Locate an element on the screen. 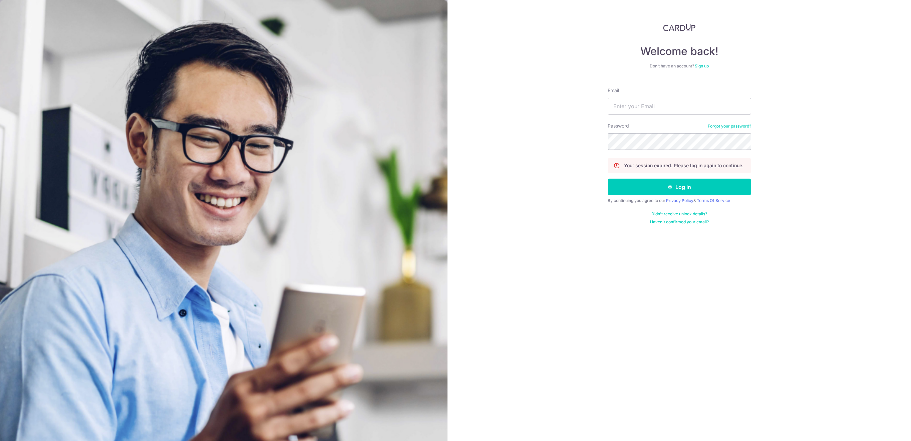 This screenshot has height=441, width=911. label: Password is located at coordinates (618, 126).